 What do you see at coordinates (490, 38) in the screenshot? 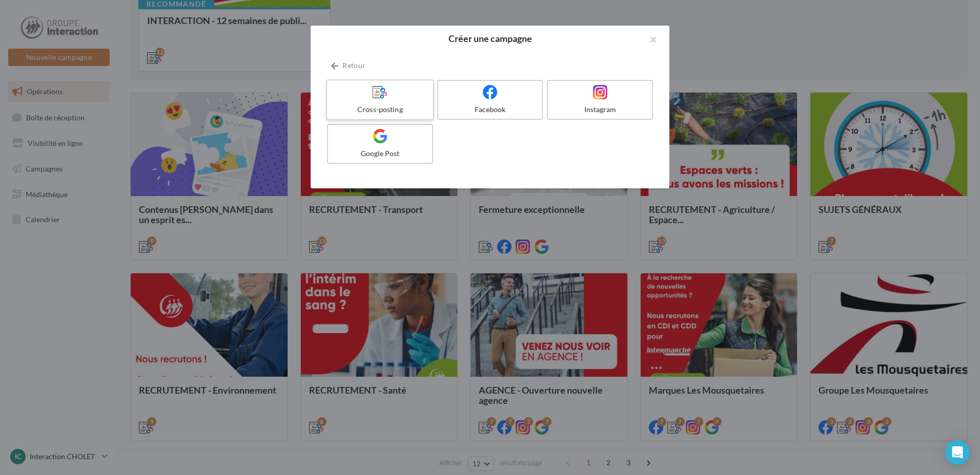
I see `h2: Créer une campagne` at bounding box center [490, 38].